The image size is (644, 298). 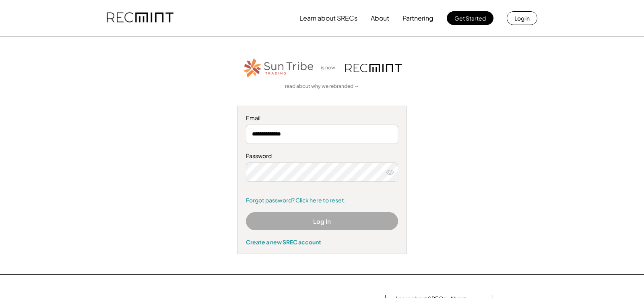 What do you see at coordinates (322, 220) in the screenshot?
I see `button: Log In` at bounding box center [322, 220].